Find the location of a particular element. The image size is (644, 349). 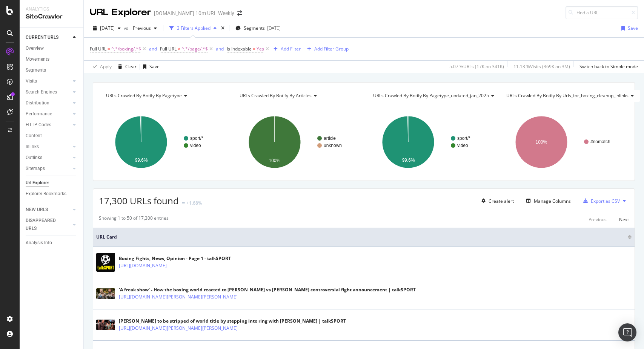

a: Search Engines is located at coordinates (48, 92).